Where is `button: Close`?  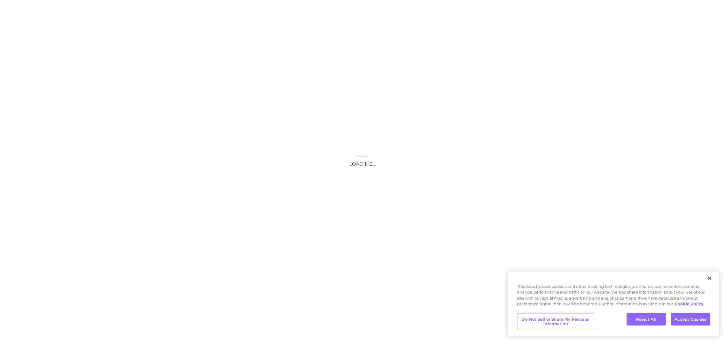 button: Close is located at coordinates (709, 278).